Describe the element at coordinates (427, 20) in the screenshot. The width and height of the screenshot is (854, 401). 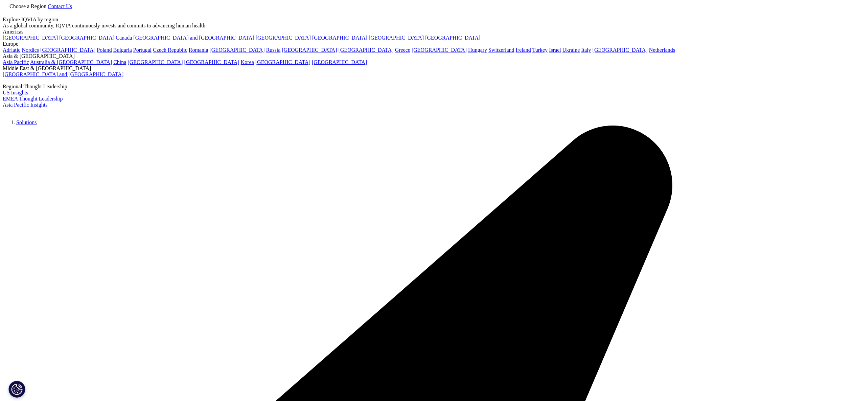
I see `div: Explore IQVIA by region` at that location.